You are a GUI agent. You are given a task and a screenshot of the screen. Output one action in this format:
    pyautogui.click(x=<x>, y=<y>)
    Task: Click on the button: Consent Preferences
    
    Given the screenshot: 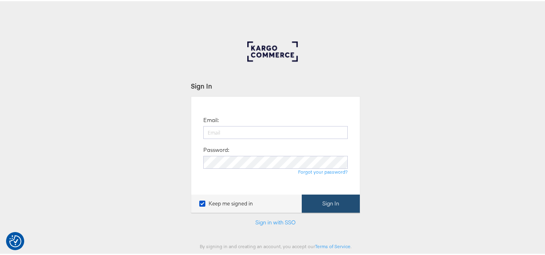 What is the action you would take?
    pyautogui.click(x=15, y=240)
    